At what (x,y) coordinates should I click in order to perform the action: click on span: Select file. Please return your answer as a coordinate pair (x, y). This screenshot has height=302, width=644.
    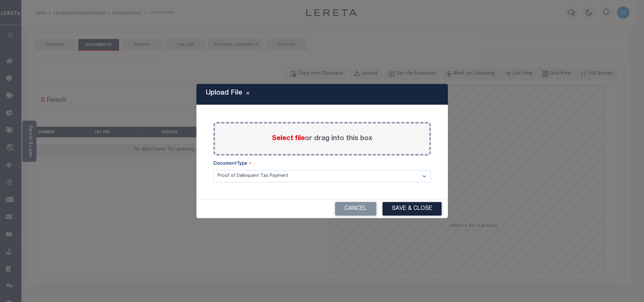
    Looking at the image, I should click on (288, 139).